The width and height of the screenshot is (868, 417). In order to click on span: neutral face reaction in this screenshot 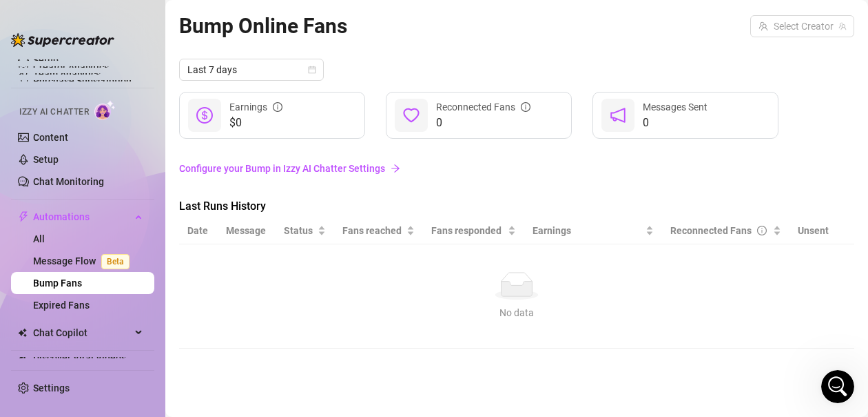, I will do `click(138, 288)`.